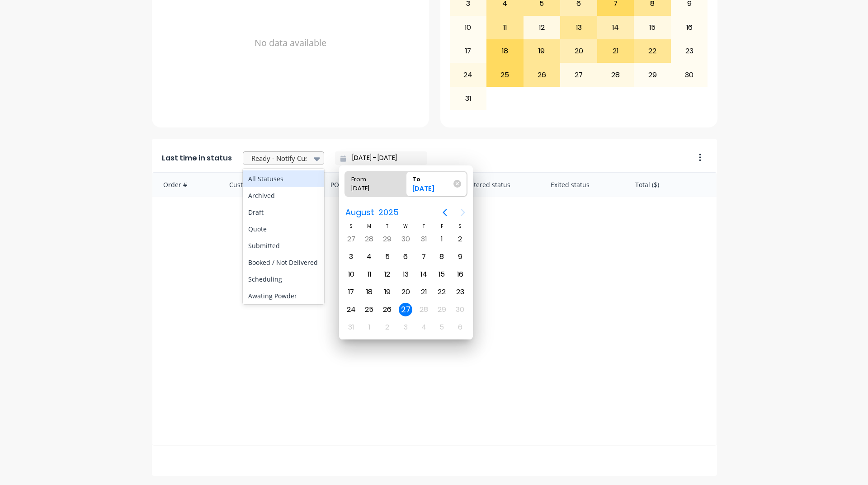 The width and height of the screenshot is (868, 485). What do you see at coordinates (505, 27) in the screenshot?
I see `div: 11` at bounding box center [505, 27].